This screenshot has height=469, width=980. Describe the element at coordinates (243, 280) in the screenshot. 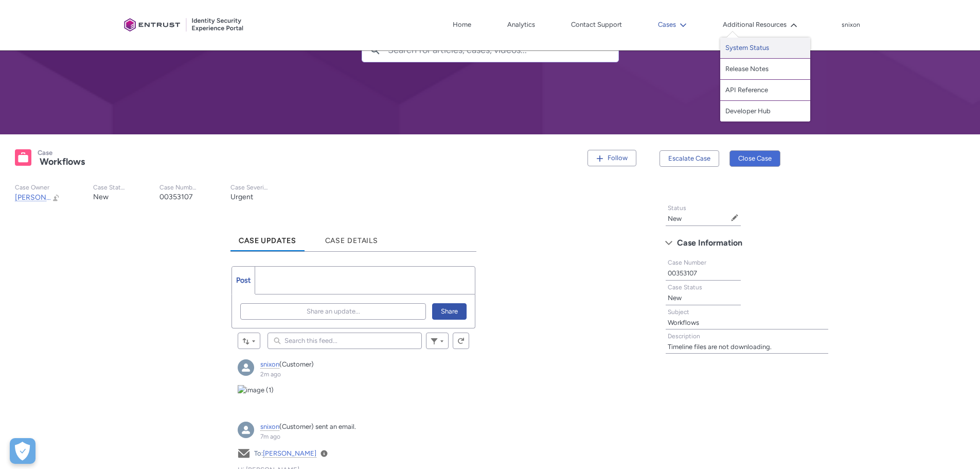

I see `a: Post` at that location.